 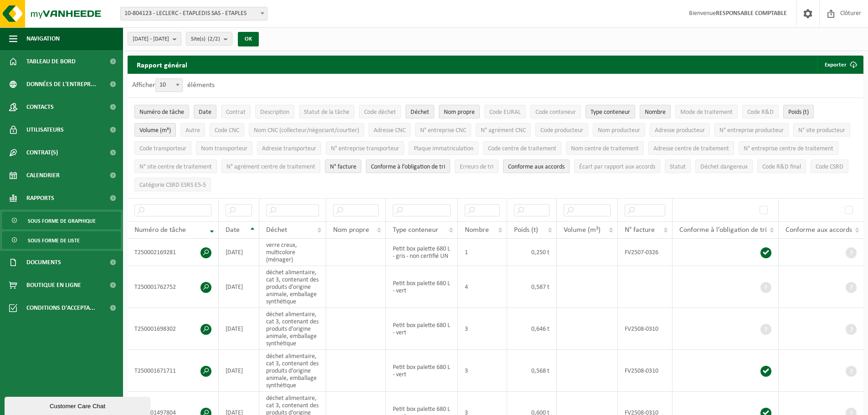 I want to click on span: N° entreprise transporteur, so click(x=365, y=149).